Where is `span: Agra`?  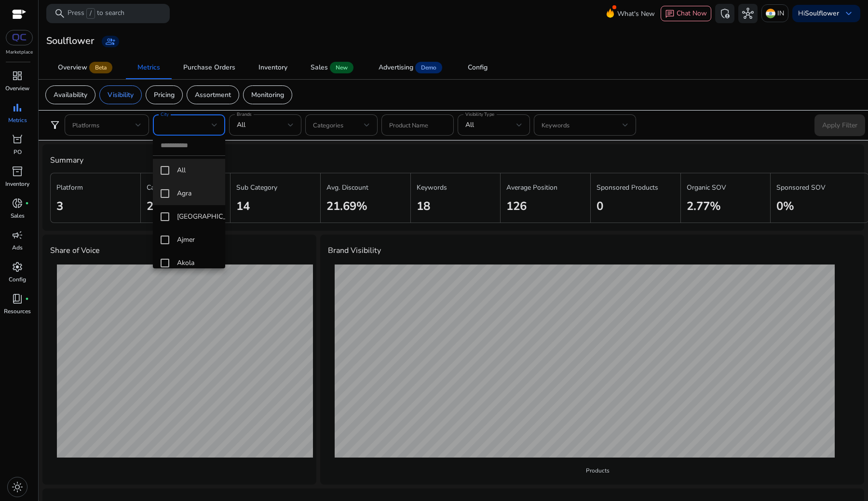 span: Agra is located at coordinates (197, 194).